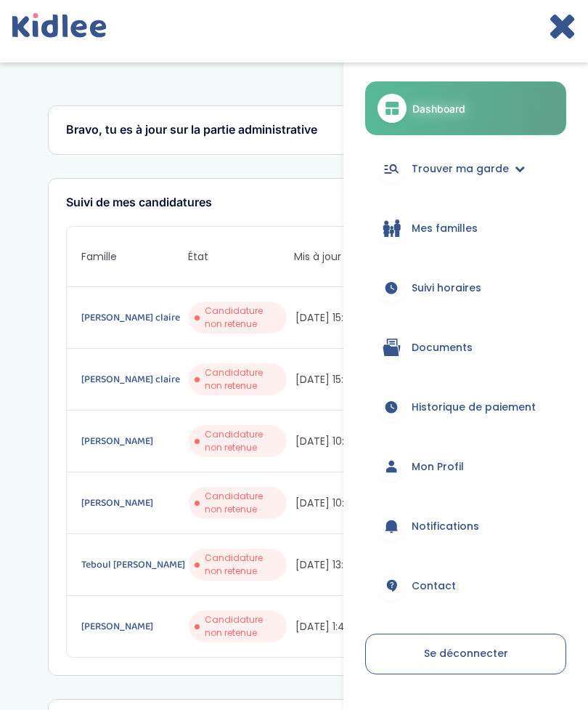  Describe the element at coordinates (438, 108) in the screenshot. I see `span: Dashboard` at that location.